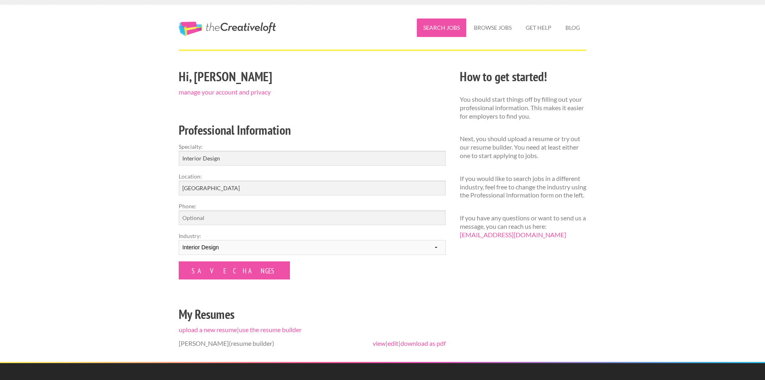 The height and width of the screenshot is (380, 765). Describe the element at coordinates (442, 28) in the screenshot. I see `a: Search Jobs` at that location.